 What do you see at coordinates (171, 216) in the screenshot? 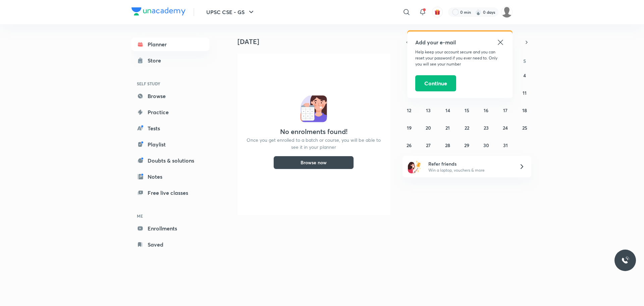
I see `h6: ME` at bounding box center [171, 216].